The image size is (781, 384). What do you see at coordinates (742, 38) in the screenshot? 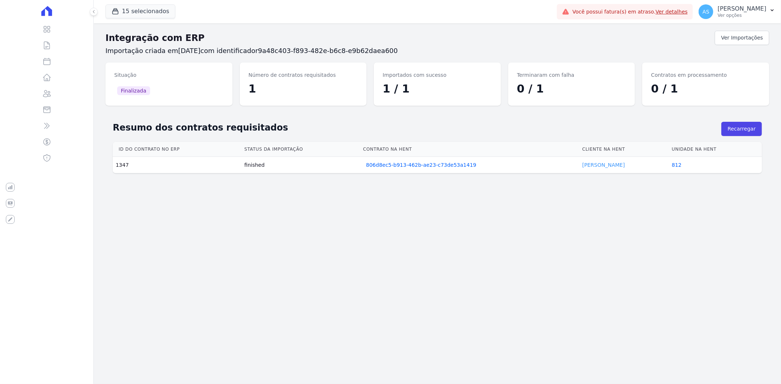
I see `a: Ver Importações` at bounding box center [742, 38].